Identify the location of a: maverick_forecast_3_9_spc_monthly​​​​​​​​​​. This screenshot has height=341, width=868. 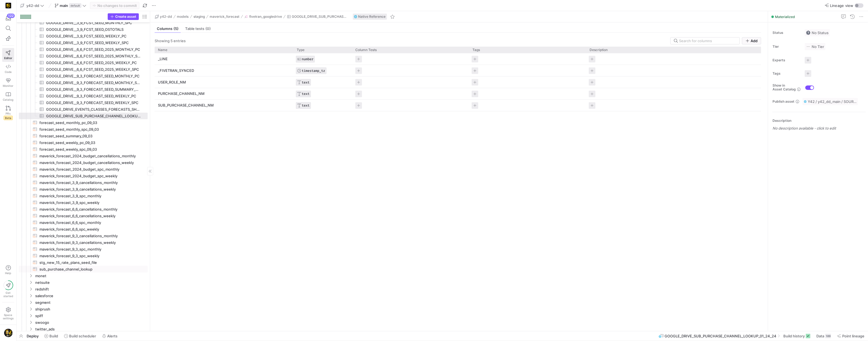
(83, 196).